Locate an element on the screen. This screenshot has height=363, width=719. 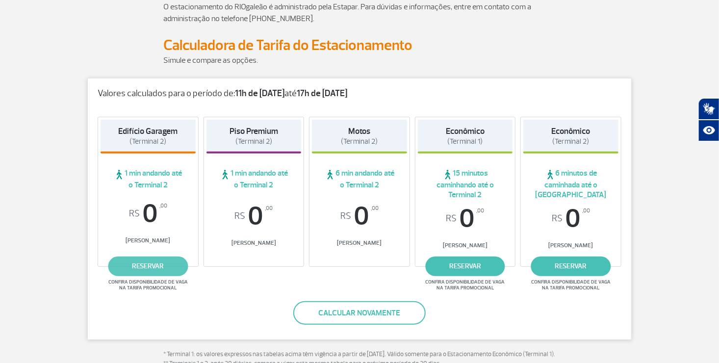
span: 15 minutos caminhando até o Terminal 2 is located at coordinates (465, 184).